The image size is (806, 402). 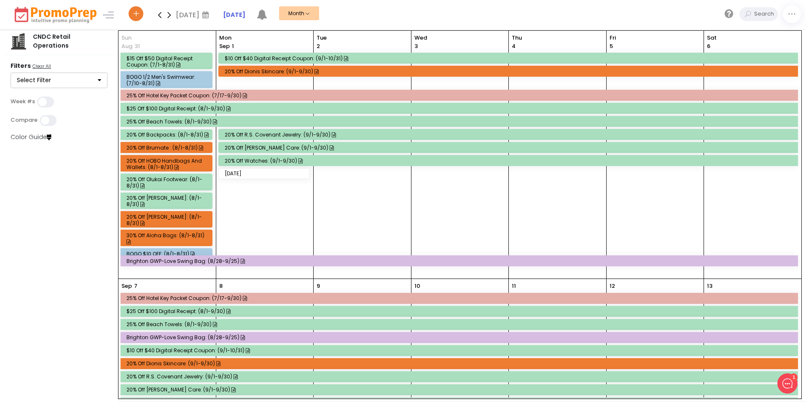 What do you see at coordinates (167, 164) in the screenshot?
I see `div: 20% off HOBO Handbags and Wallets: (8/1-8/31)` at bounding box center [167, 164].